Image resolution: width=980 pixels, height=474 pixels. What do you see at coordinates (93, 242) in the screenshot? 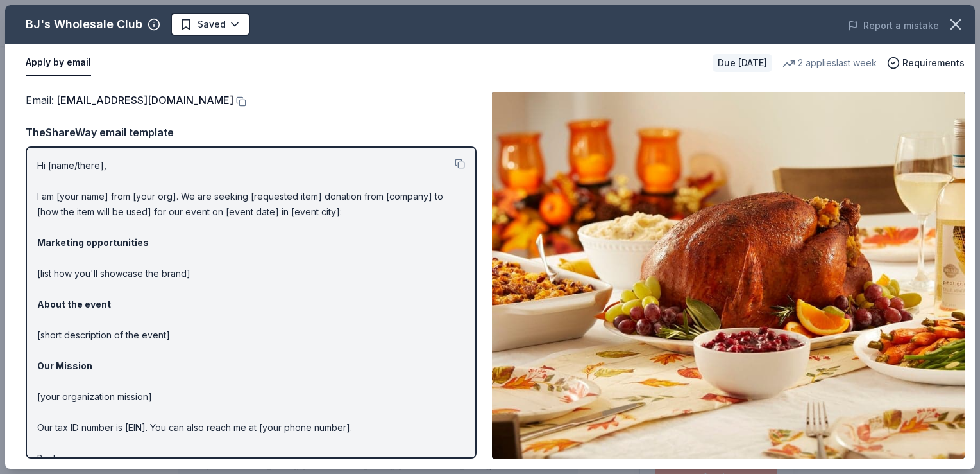
I see `strong: Marketing opportunities` at bounding box center [93, 242].